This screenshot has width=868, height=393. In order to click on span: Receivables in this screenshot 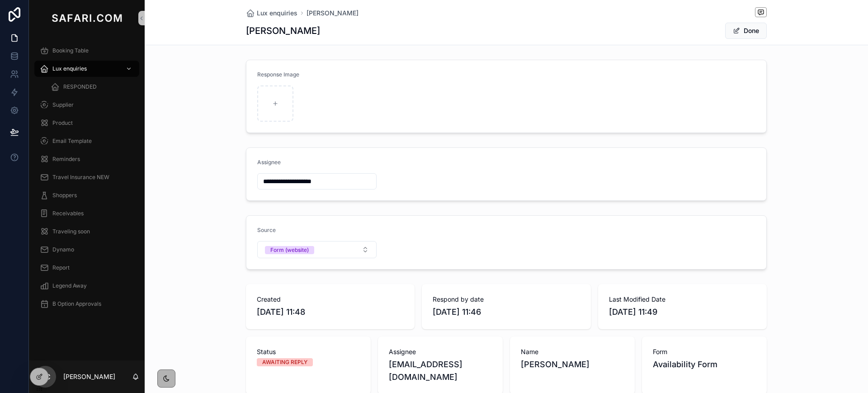, I will do `click(68, 213)`.